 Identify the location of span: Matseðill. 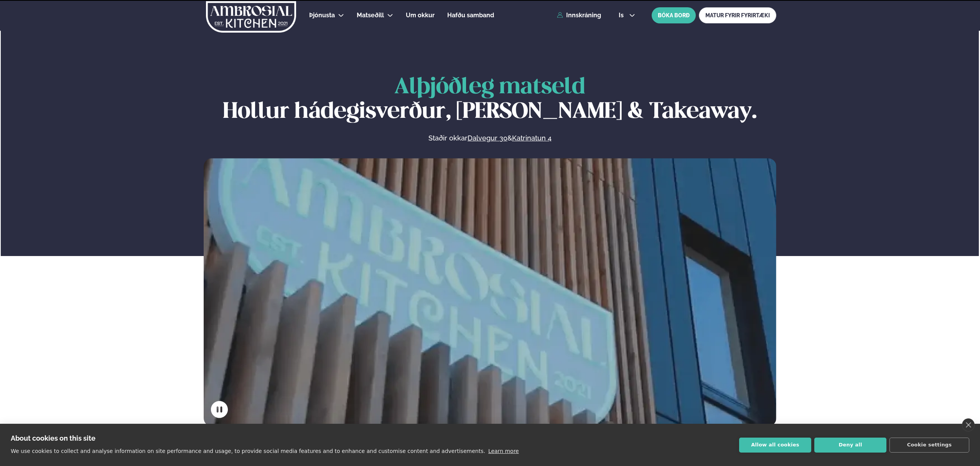
(370, 15).